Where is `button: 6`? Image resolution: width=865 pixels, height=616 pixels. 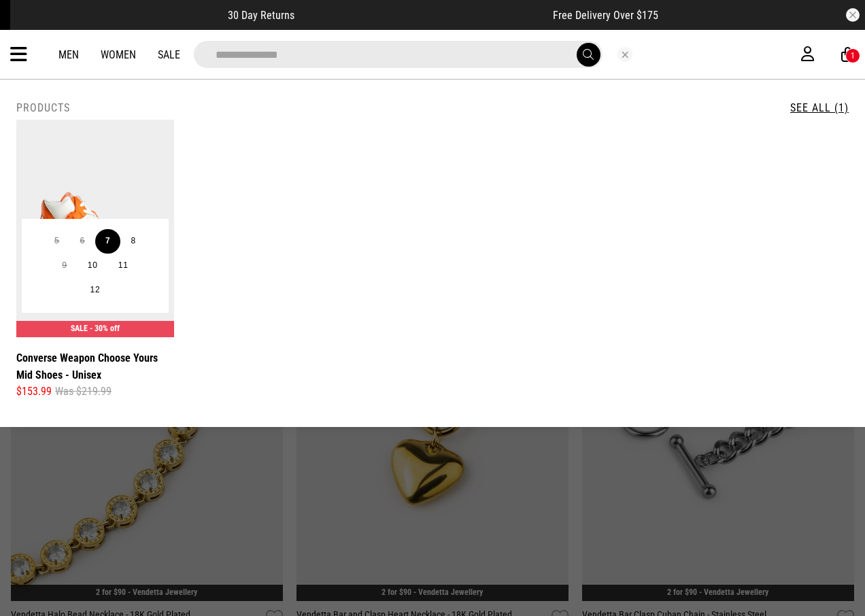
button: 6 is located at coordinates (82, 241).